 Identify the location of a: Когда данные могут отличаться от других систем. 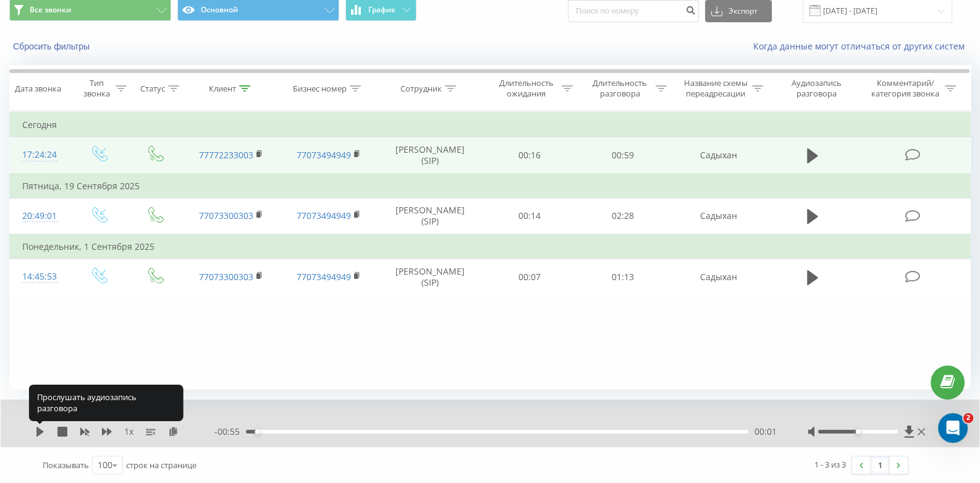
(862, 46).